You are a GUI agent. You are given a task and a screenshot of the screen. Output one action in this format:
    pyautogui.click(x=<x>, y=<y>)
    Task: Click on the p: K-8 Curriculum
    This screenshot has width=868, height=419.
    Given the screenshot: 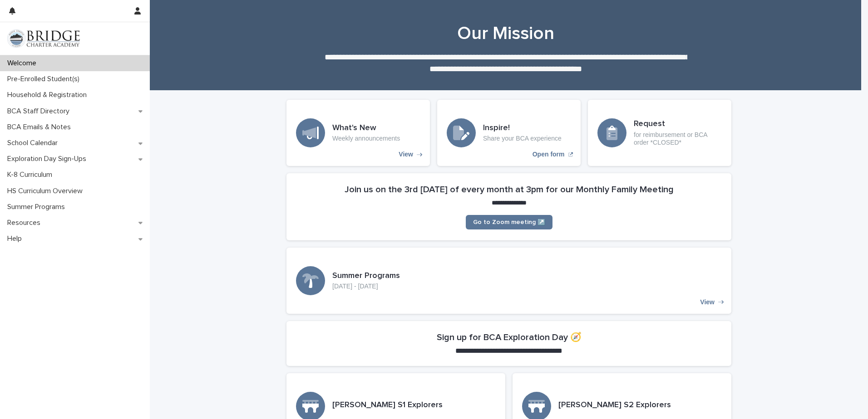 What is the action you would take?
    pyautogui.click(x=32, y=174)
    